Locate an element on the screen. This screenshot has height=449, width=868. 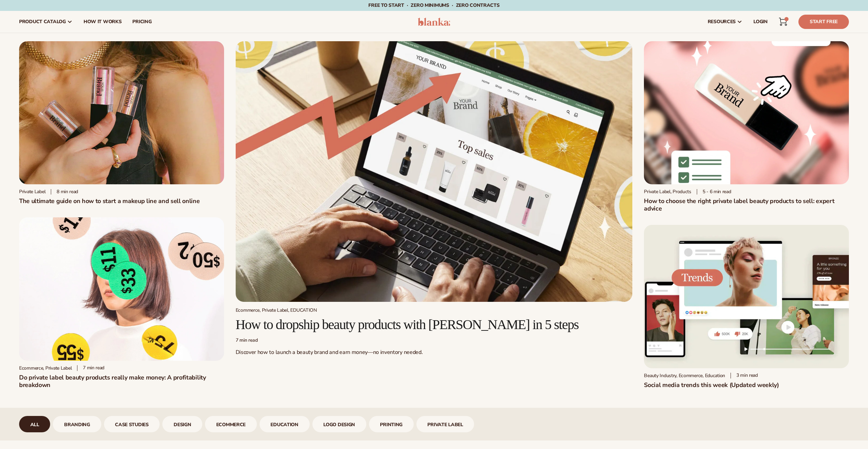
div: 2 / 9 is located at coordinates (77, 424).